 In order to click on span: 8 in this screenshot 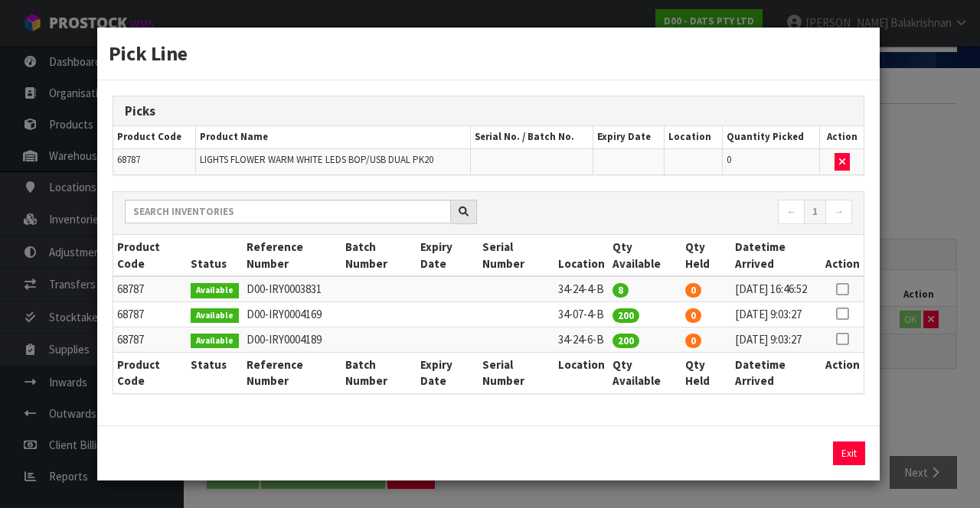, I will do `click(620, 291)`.